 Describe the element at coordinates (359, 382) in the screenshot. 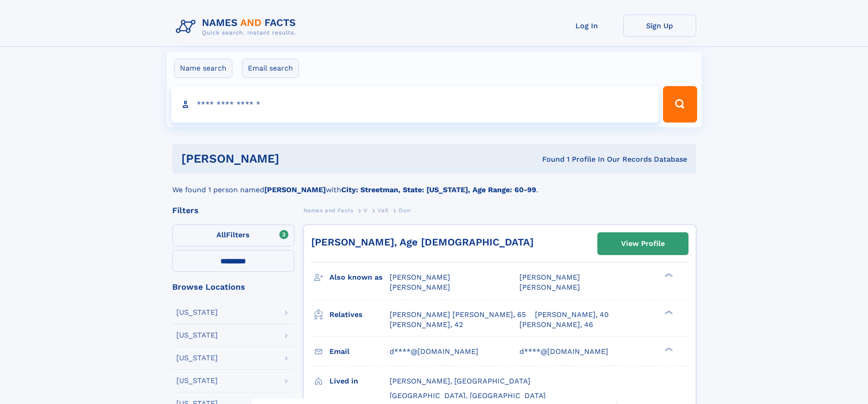

I see `h3: Lived in` at that location.